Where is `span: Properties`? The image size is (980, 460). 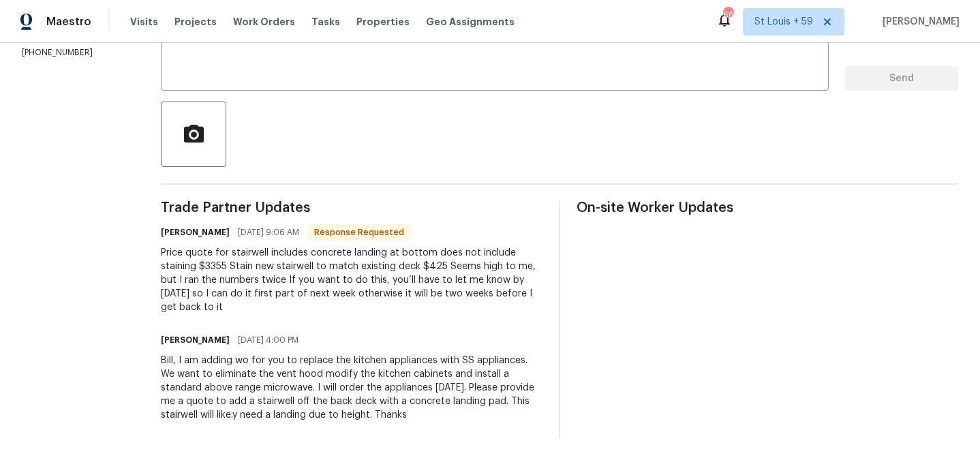 span: Properties is located at coordinates (383, 21).